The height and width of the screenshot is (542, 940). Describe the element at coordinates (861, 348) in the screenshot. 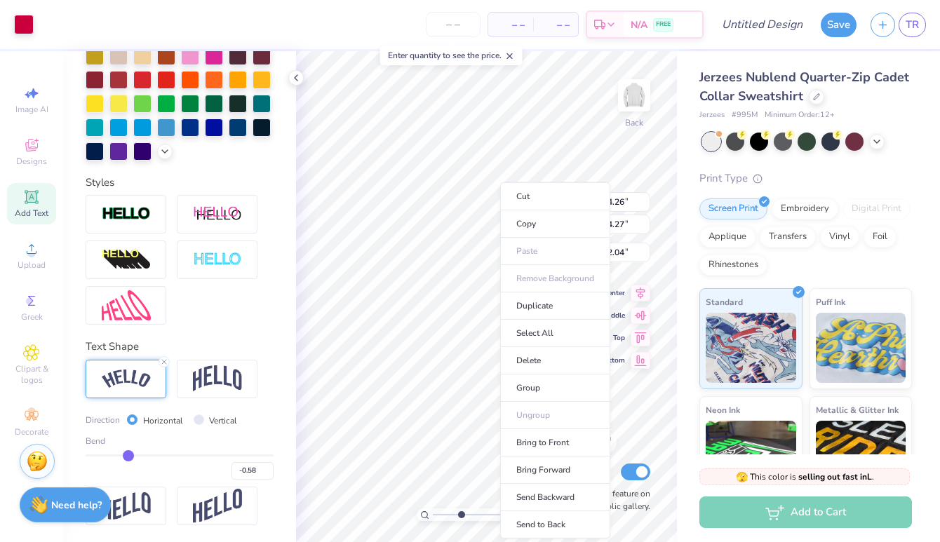

I see `img: Puff Ink` at that location.